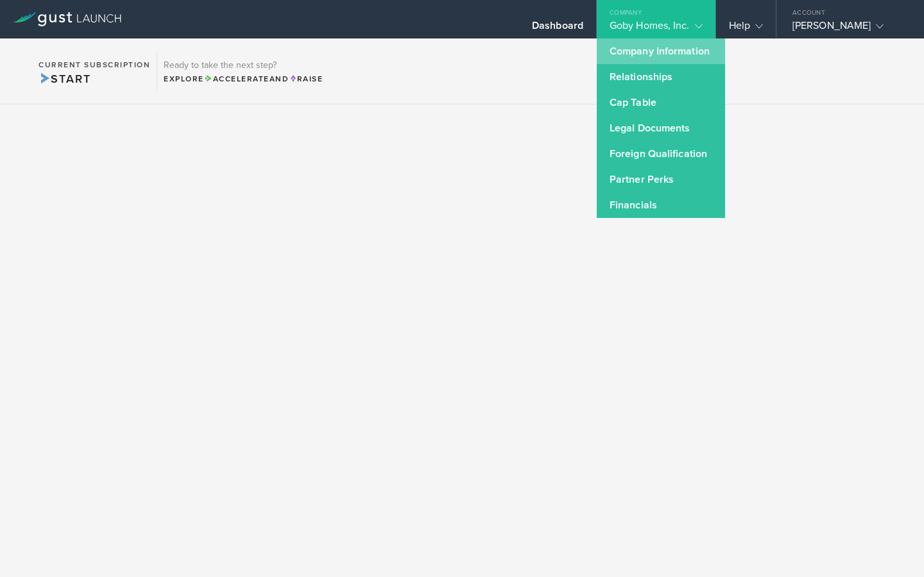 The height and width of the screenshot is (577, 924). Describe the element at coordinates (243, 71) in the screenshot. I see `div: Ready to take the next step?ExploreAccelerateandRaise` at that location.